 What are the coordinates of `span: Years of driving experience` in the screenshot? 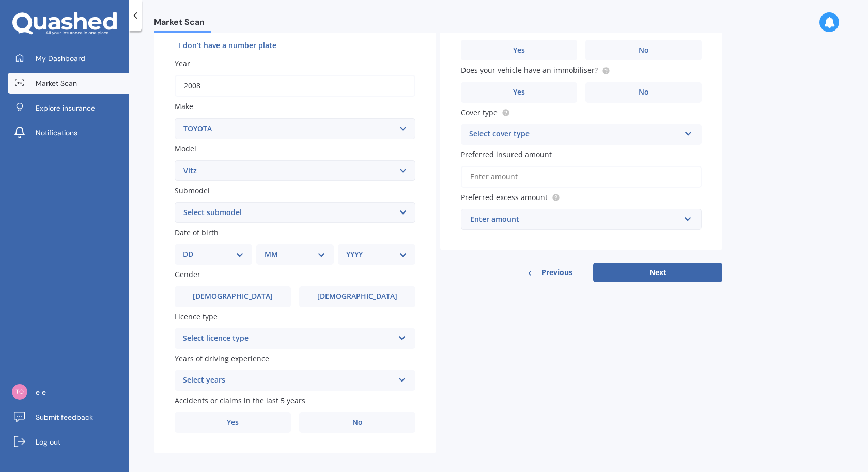 It's located at (222, 359).